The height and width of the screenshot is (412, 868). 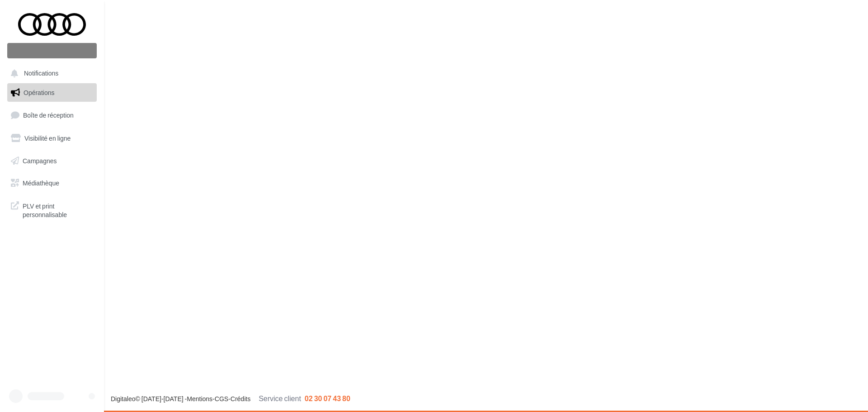 I want to click on span: Notifications, so click(x=41, y=73).